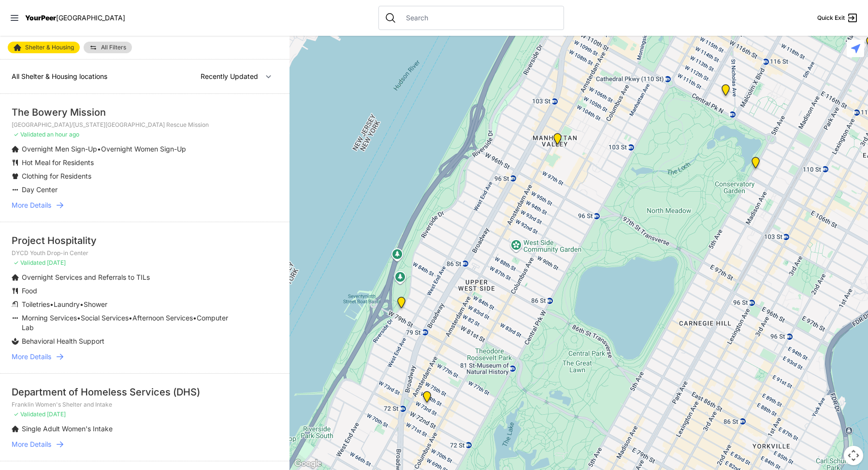  I want to click on span: Food, so click(30, 290).